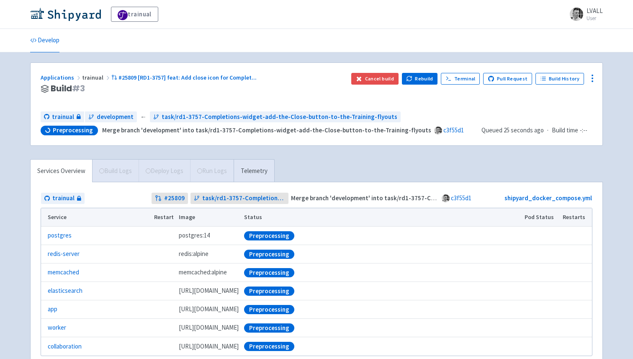 The height and width of the screenshot is (359, 633). I want to click on th: Status, so click(382, 217).